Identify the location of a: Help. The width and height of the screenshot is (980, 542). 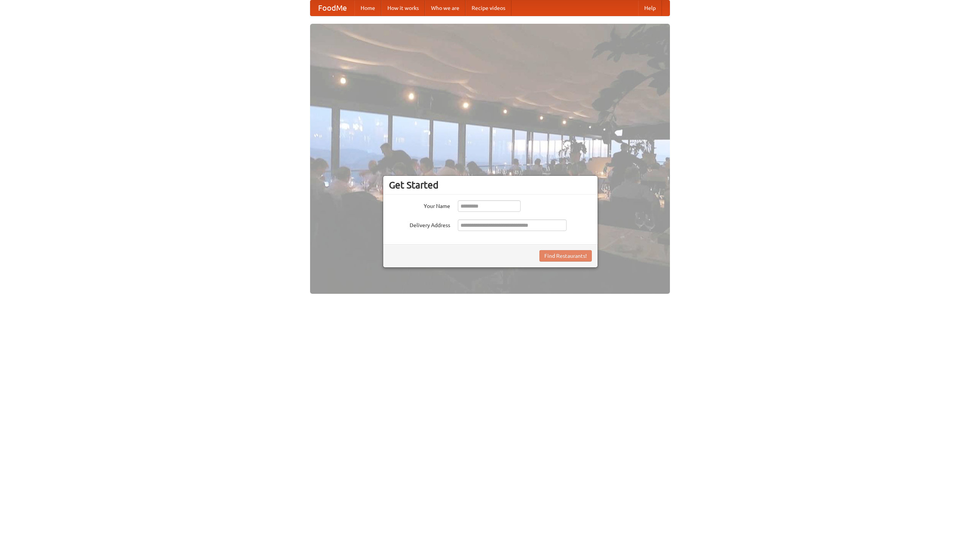
(650, 8).